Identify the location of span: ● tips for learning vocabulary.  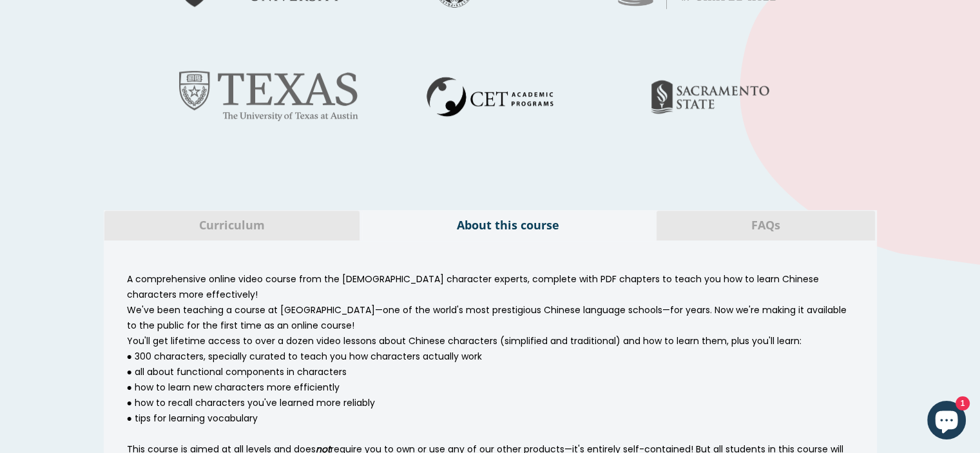
(192, 418).